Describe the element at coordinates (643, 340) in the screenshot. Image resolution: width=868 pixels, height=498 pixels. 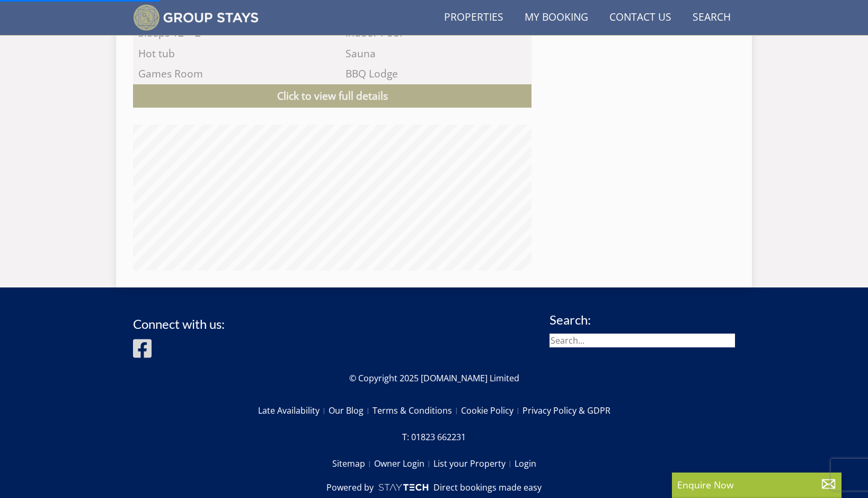
I see `input: Search...` at that location.